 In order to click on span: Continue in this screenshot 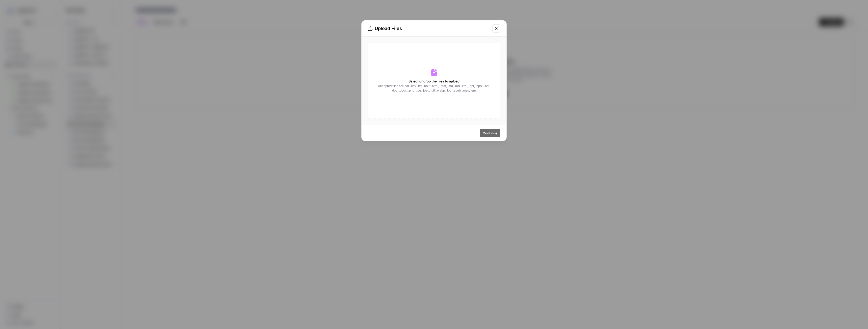, I will do `click(490, 133)`.